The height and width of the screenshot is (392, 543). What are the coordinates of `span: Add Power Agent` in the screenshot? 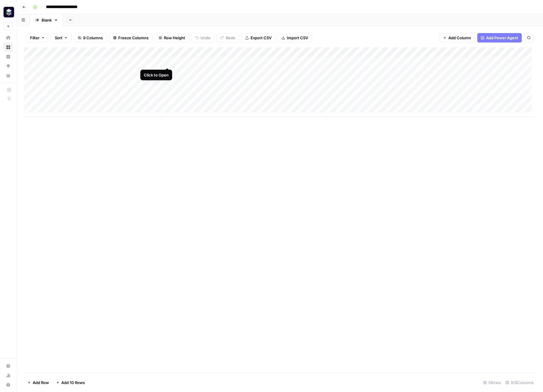 It's located at (502, 38).